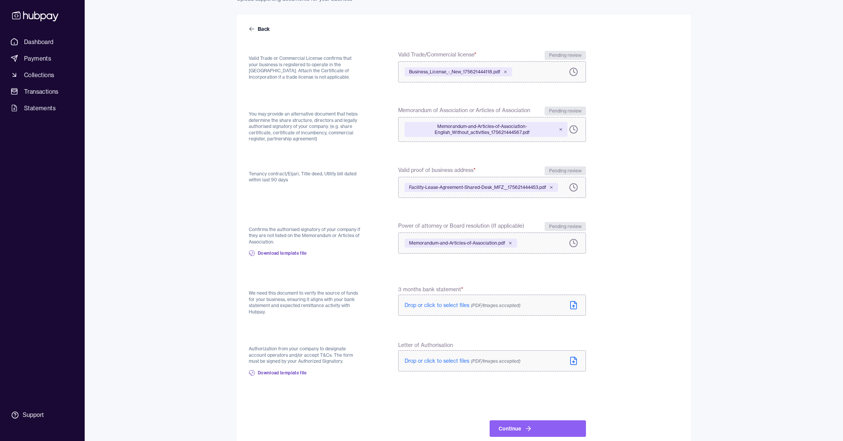 This screenshot has height=441, width=843. What do you see at coordinates (39, 42) in the screenshot?
I see `span: Dashboard` at bounding box center [39, 42].